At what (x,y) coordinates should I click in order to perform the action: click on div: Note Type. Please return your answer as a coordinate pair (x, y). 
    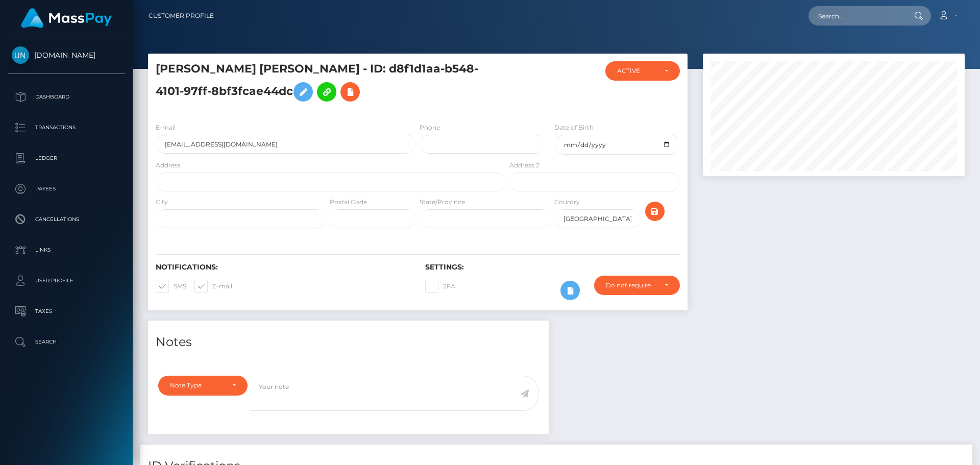
    Looking at the image, I should click on (197, 386).